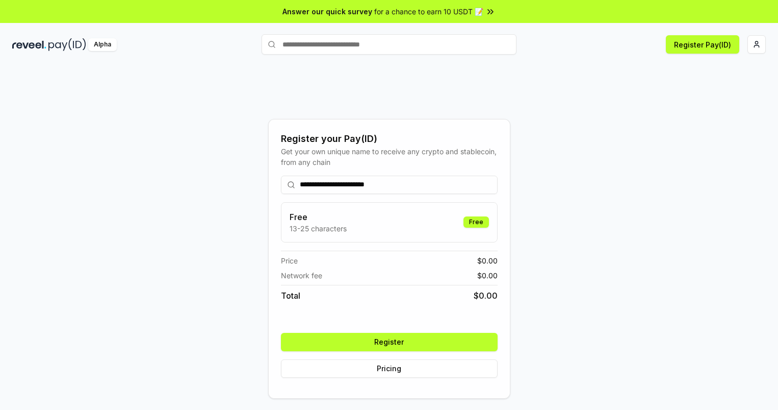  Describe the element at coordinates (318, 228) in the screenshot. I see `p: 13-25 characters` at that location.